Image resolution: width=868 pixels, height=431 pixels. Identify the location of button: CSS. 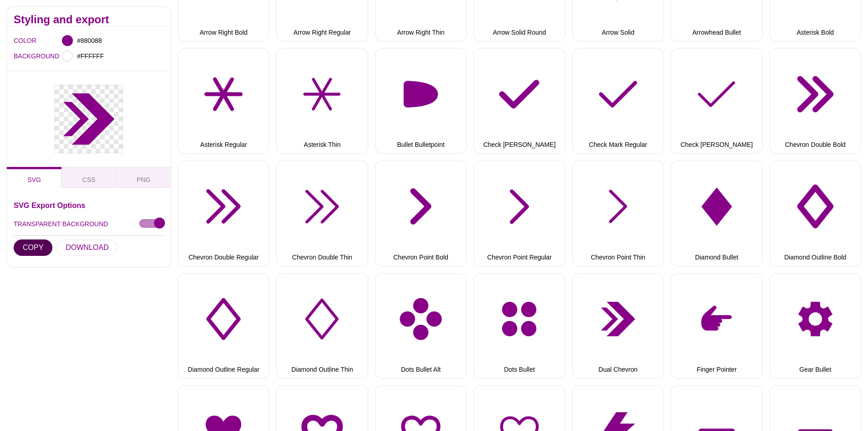
(89, 178).